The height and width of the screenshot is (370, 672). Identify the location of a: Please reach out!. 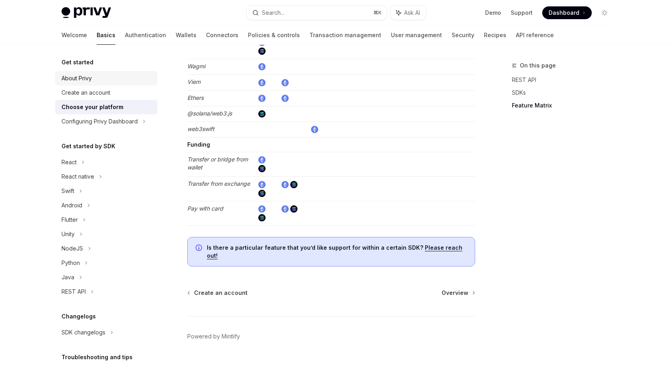
(335, 252).